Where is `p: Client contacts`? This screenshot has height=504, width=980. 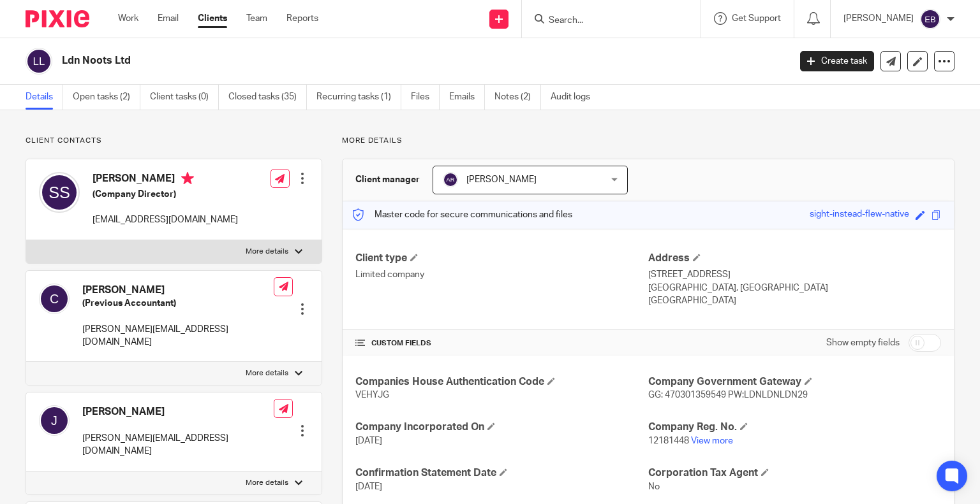
p: Client contacts is located at coordinates (174, 141).